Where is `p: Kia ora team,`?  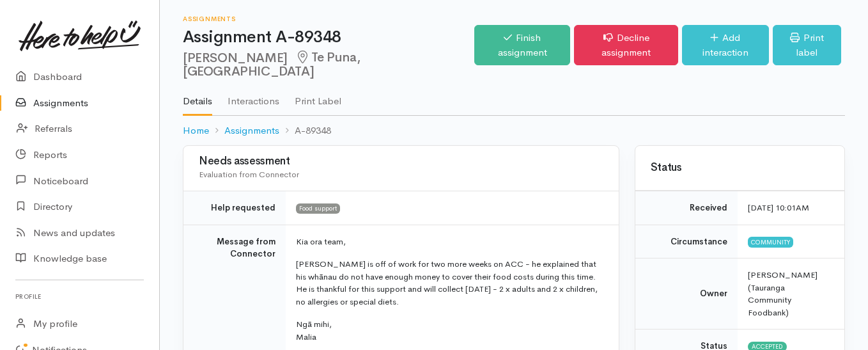
p: Kia ora team, is located at coordinates (450, 242).